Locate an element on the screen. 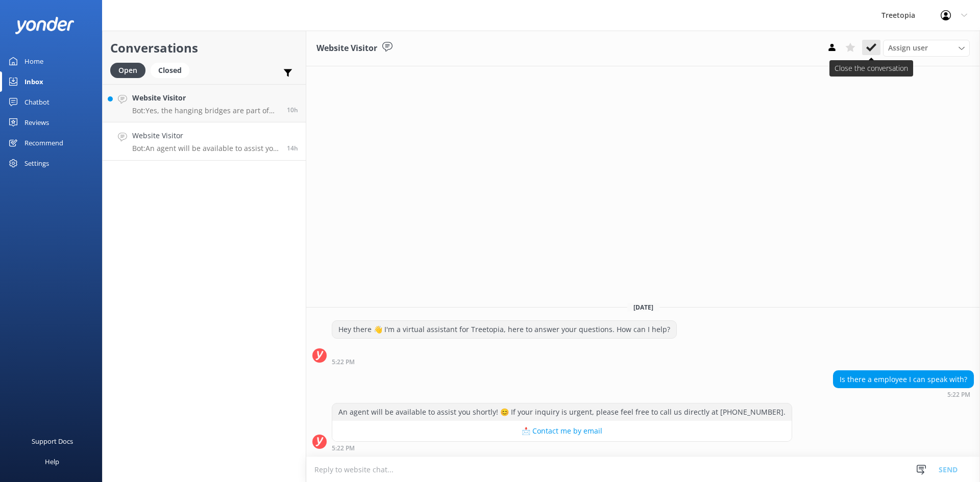 The height and width of the screenshot is (482, 980). div: Open is located at coordinates (128, 70).